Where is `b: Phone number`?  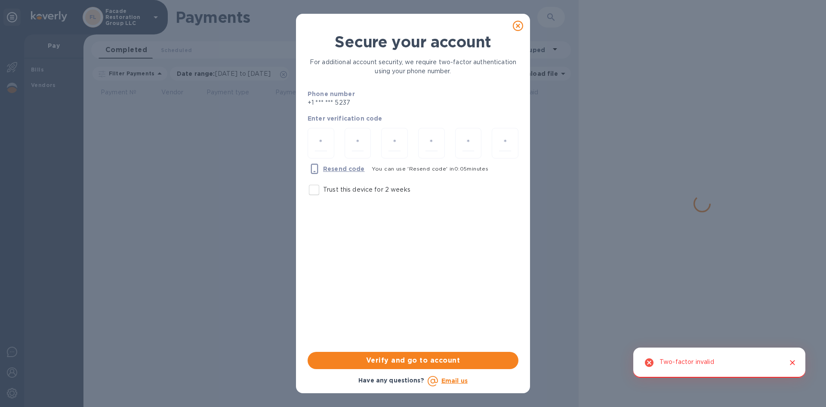 b: Phone number is located at coordinates (331, 94).